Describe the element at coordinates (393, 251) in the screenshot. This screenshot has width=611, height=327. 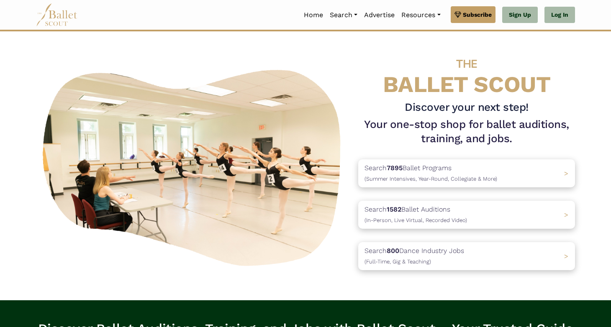
I see `b: 800` at that location.